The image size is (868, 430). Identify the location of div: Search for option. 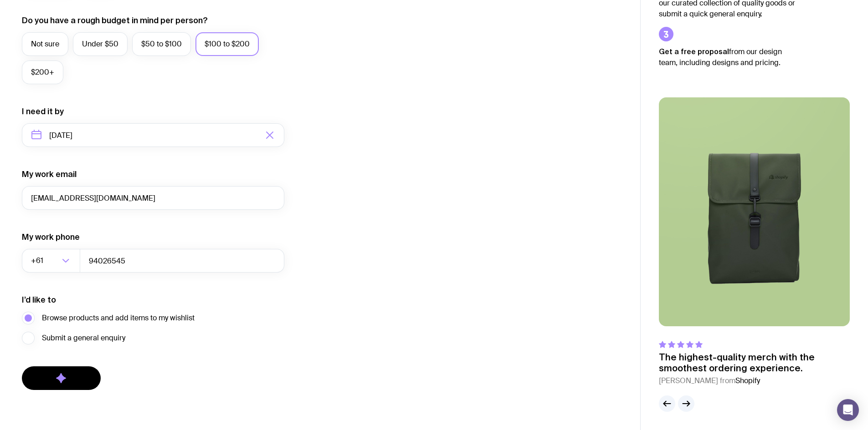
(51, 261).